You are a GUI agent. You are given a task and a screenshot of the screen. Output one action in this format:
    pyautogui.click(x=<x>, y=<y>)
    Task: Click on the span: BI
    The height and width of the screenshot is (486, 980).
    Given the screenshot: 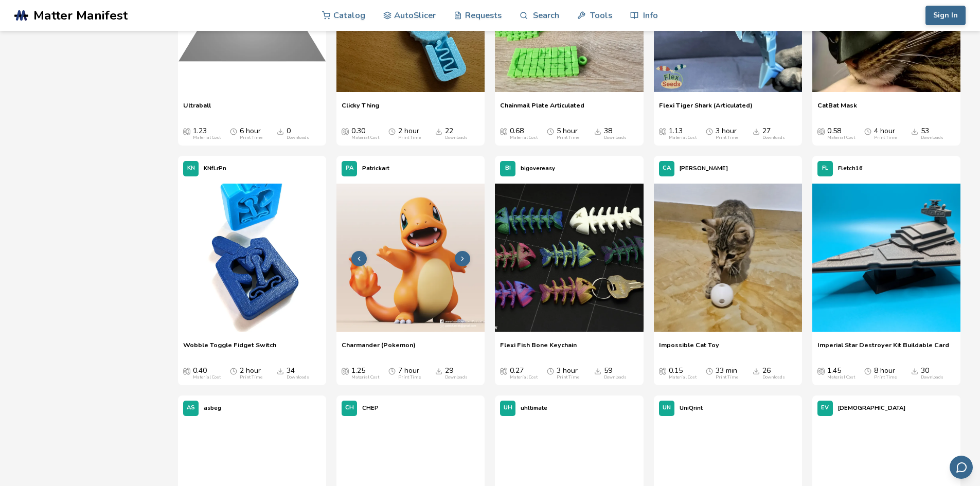 What is the action you would take?
    pyautogui.click(x=508, y=168)
    